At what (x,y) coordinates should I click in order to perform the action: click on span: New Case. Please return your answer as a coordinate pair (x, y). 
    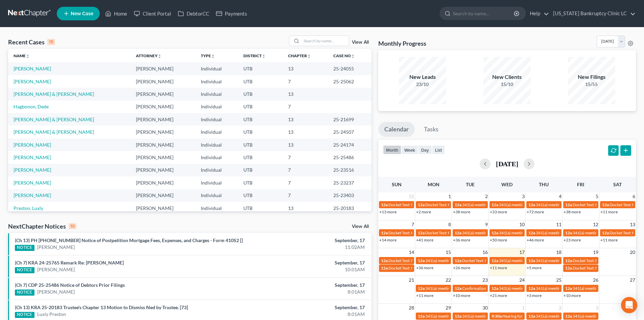
    Looking at the image, I should click on (81, 13).